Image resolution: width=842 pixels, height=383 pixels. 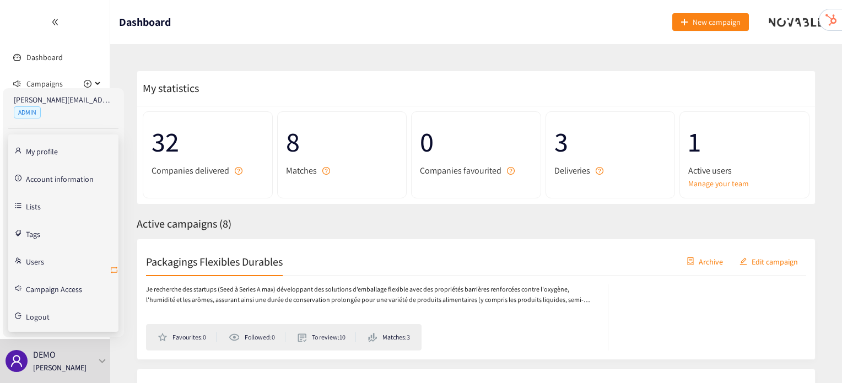 I want to click on span: Logout, so click(x=37, y=317).